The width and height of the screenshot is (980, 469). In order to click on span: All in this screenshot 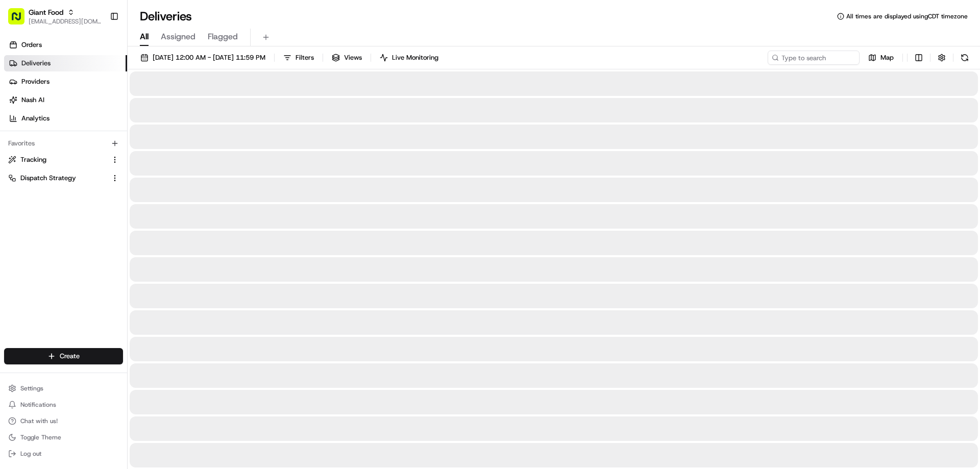, I will do `click(144, 37)`.